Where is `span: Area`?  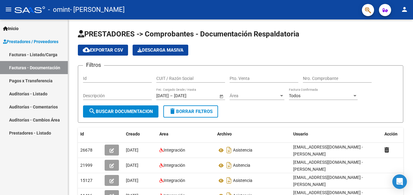
span: Area is located at coordinates (164, 134).